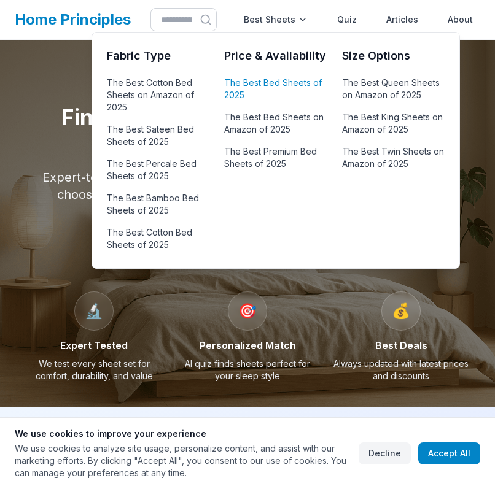  I want to click on h3: Best Deals, so click(401, 346).